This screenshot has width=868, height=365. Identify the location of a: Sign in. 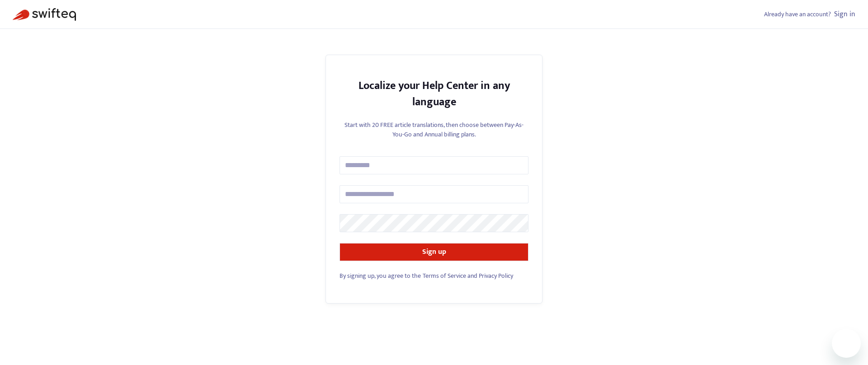
(844, 14).